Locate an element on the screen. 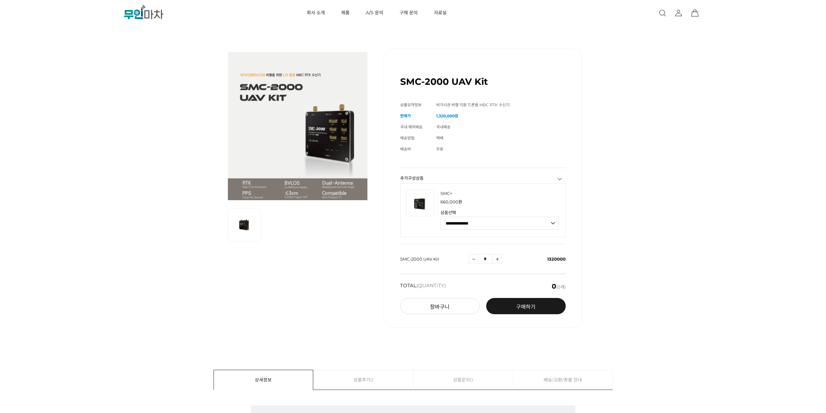  span: 택배 is located at coordinates (440, 138).